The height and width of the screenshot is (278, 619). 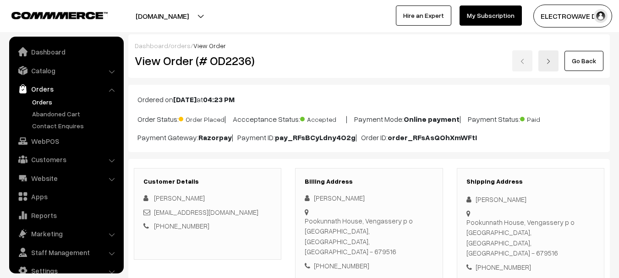 What do you see at coordinates (369, 137) in the screenshot?
I see `p: Payment Gateway: | Payment ID: | Order ID:` at bounding box center [369, 137].